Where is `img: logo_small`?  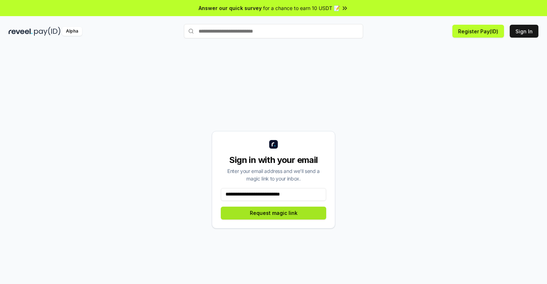 img: logo_small is located at coordinates (273, 144).